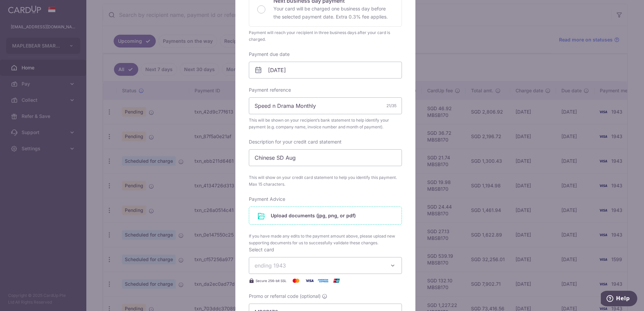 The width and height of the screenshot is (644, 311). I want to click on label: Payment due date, so click(269, 54).